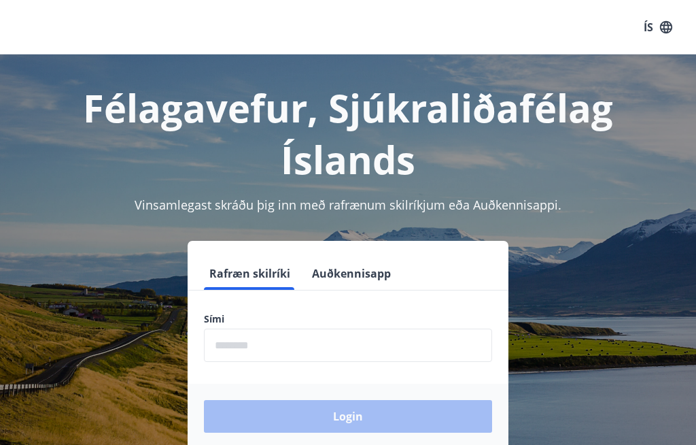 Image resolution: width=696 pixels, height=445 pixels. What do you see at coordinates (348, 133) in the screenshot?
I see `h1: Félagavefur, Sjúkraliðafélag Íslands` at bounding box center [348, 133].